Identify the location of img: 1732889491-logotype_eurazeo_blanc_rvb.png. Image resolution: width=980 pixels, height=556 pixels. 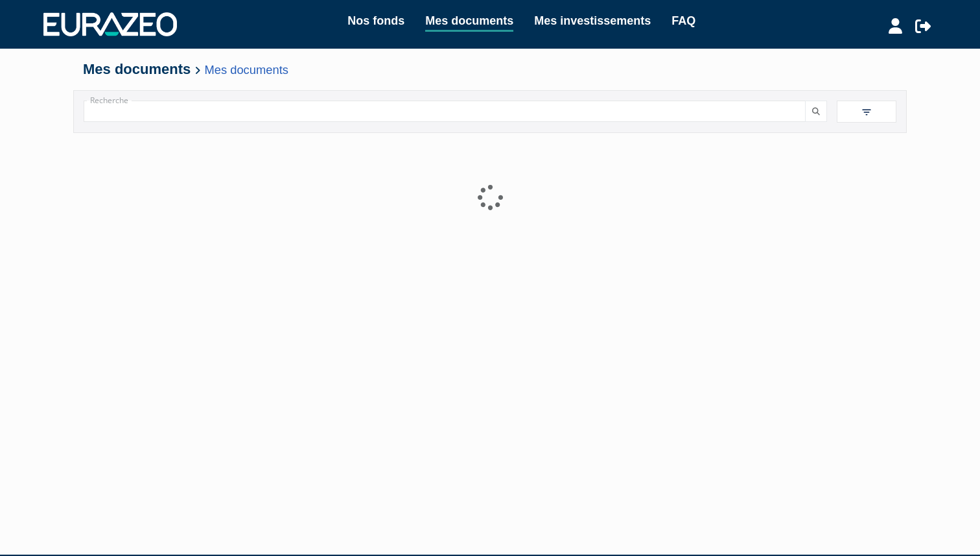
(111, 24).